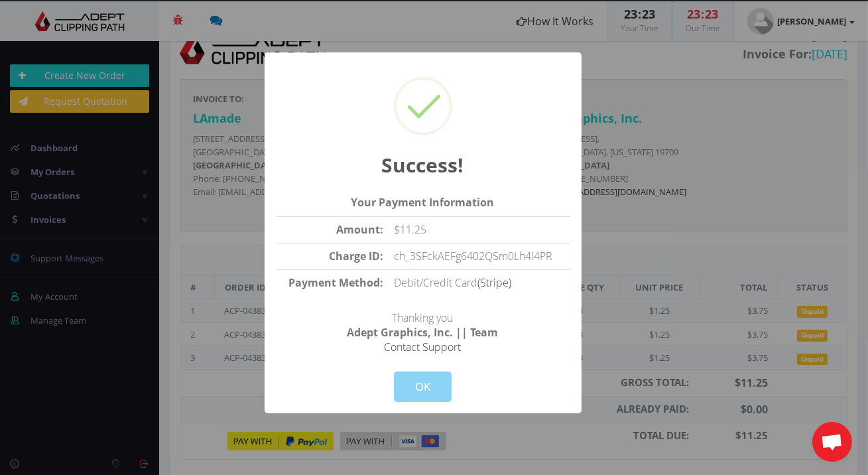  I want to click on h2: Success!, so click(423, 165).